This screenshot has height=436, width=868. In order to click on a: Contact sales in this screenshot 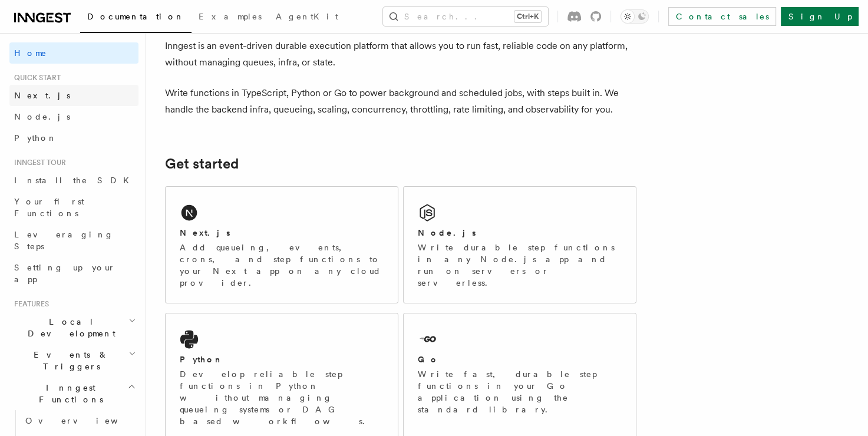, I will do `click(722, 17)`.